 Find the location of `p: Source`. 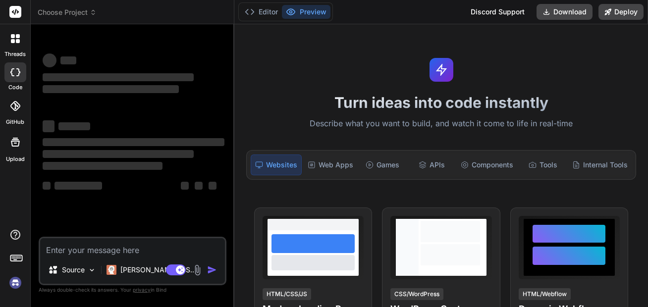

p: Source is located at coordinates (73, 270).